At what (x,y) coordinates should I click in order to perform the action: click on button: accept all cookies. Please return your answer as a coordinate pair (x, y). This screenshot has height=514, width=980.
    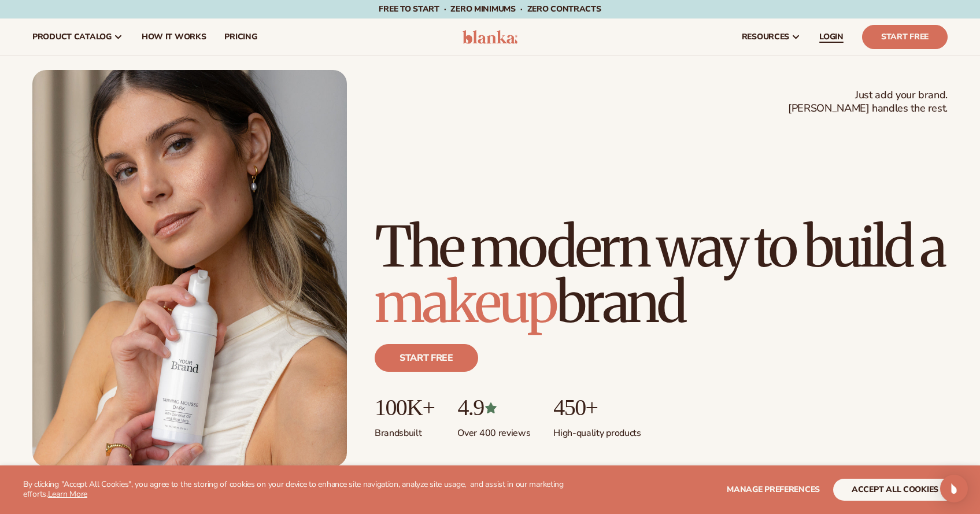
    Looking at the image, I should click on (895, 490).